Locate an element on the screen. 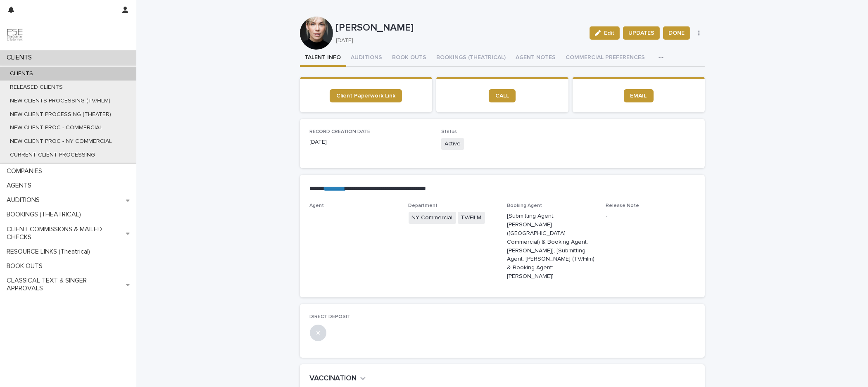  span: Release Note is located at coordinates (622, 206).